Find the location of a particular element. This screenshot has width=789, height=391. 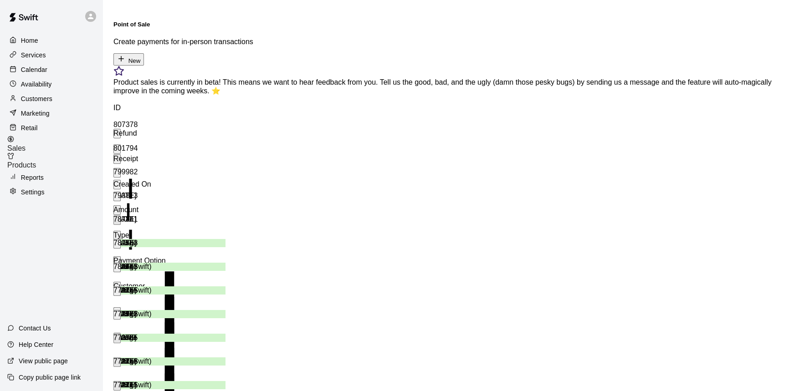

div: Settings is located at coordinates (51, 192).